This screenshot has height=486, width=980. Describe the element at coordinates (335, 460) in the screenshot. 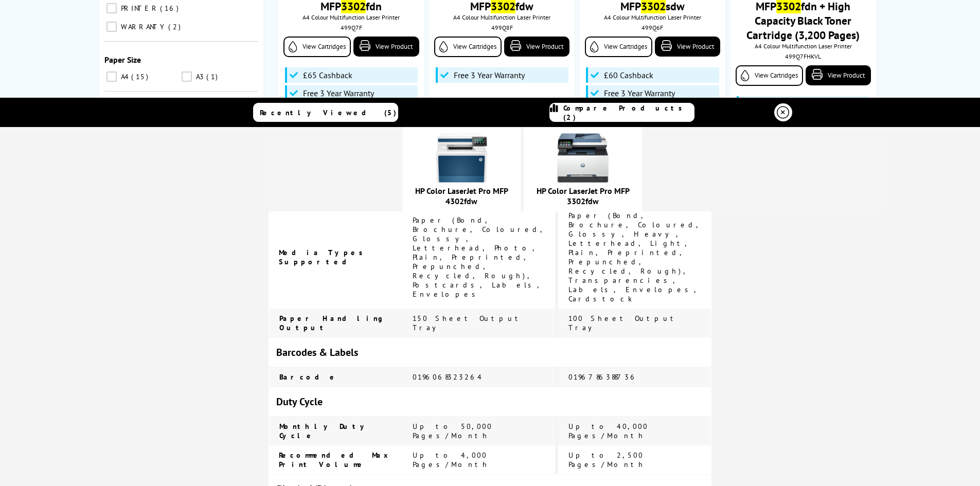

I see `span: Recommended Max Print Volume` at that location.